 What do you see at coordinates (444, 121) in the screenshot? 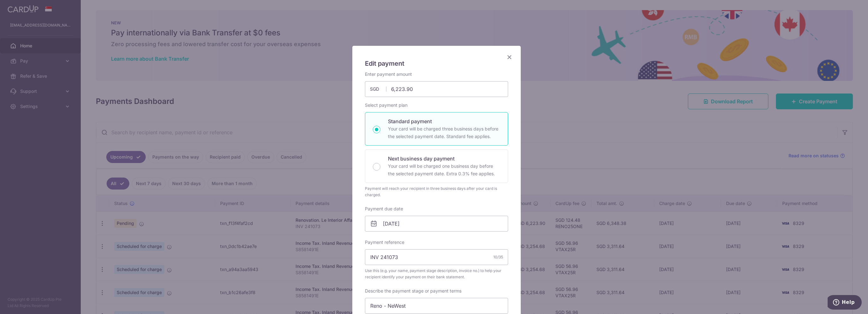
I see `p: Standard payment` at bounding box center [444, 121].